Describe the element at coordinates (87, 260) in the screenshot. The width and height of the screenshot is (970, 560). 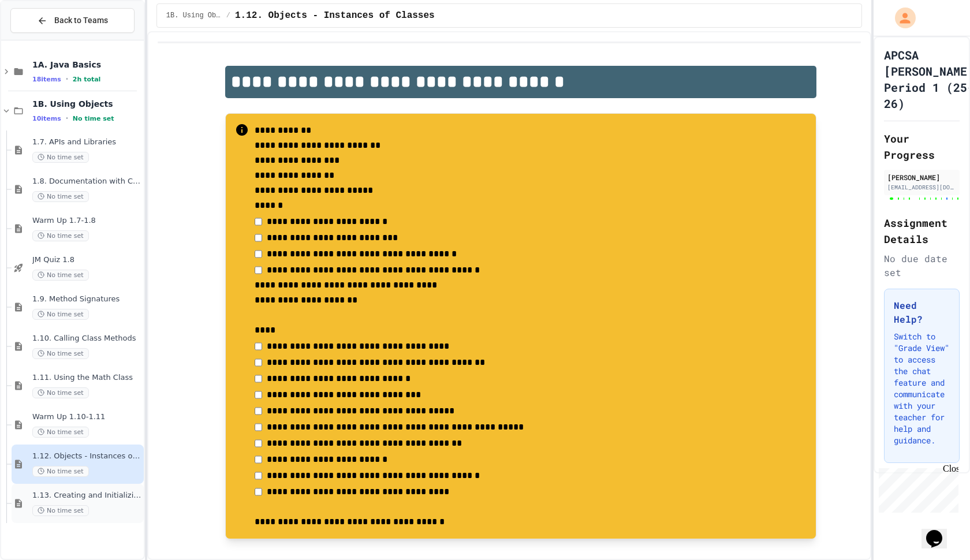
I see `span: JM Quiz 1.8` at that location.